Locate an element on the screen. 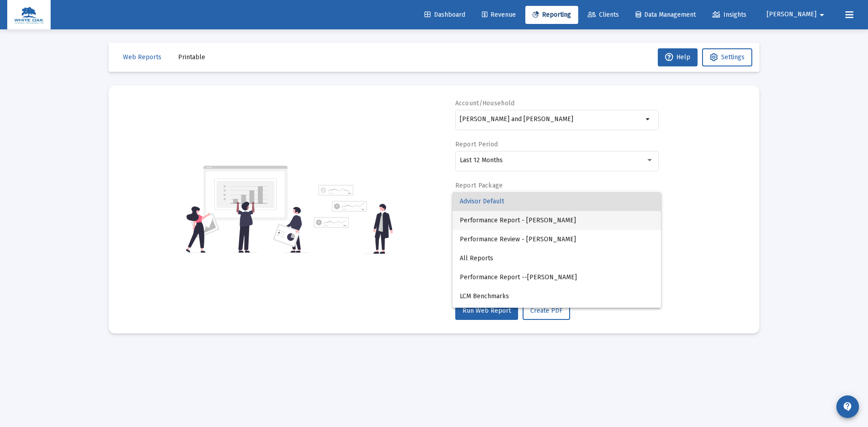 The image size is (868, 427). span: Advisor Default is located at coordinates (556, 202).